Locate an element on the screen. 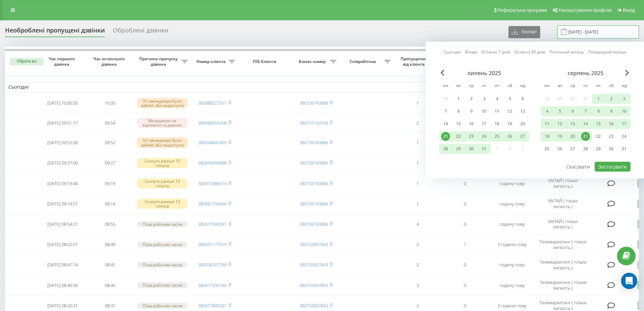 This screenshot has height=311, width=644. div: сб 5 лип 2025 р. is located at coordinates (510, 99).